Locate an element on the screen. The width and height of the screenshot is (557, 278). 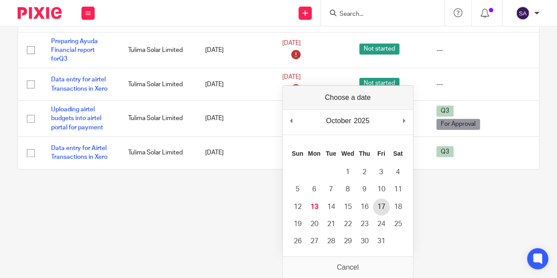
button: 2 is located at coordinates (365, 172).